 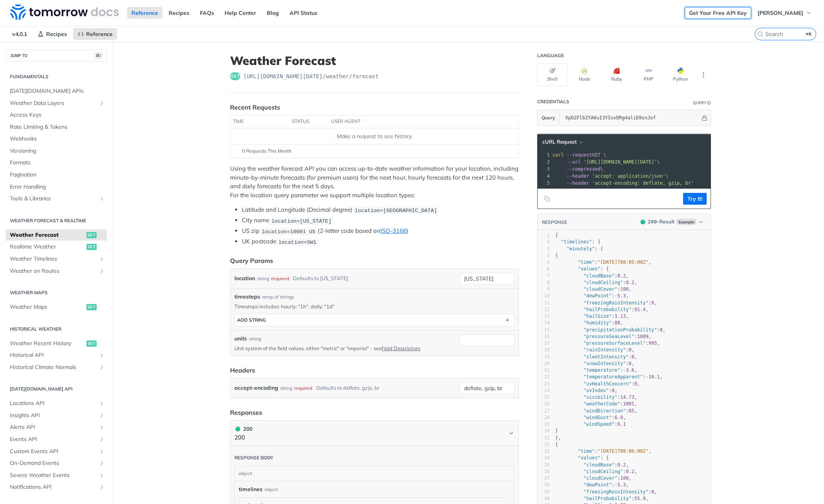 What do you see at coordinates (544, 236) in the screenshot?
I see `div: 1` at bounding box center [544, 236].